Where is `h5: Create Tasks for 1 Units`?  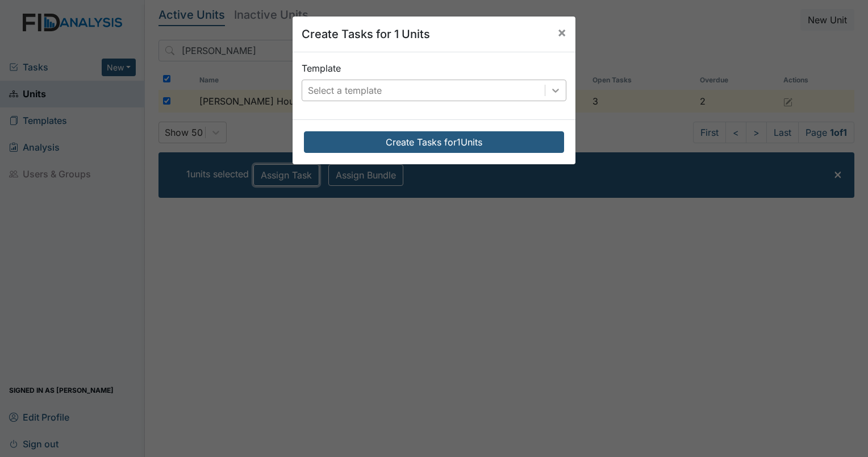
h5: Create Tasks for 1 Units is located at coordinates (366, 34).